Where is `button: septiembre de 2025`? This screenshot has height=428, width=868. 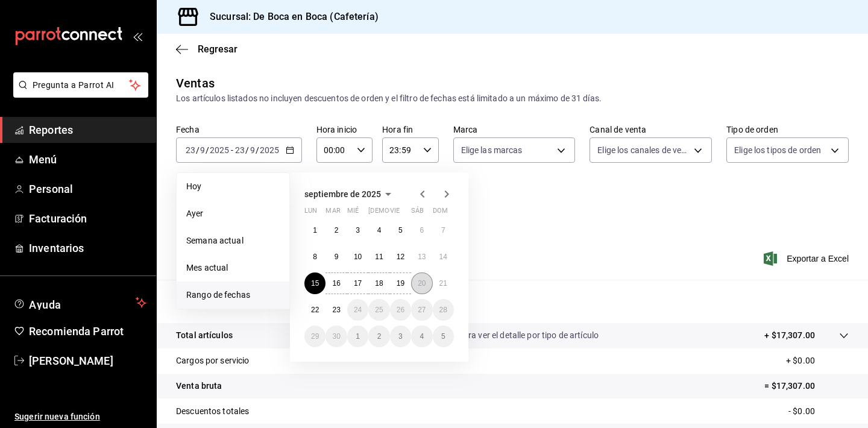 button: septiembre de 2025 is located at coordinates (350, 194).